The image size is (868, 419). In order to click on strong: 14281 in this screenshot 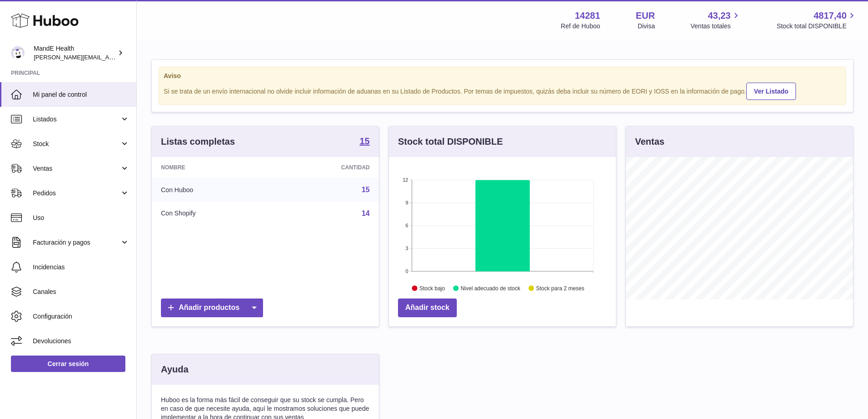, I will do `click(587, 16)`.